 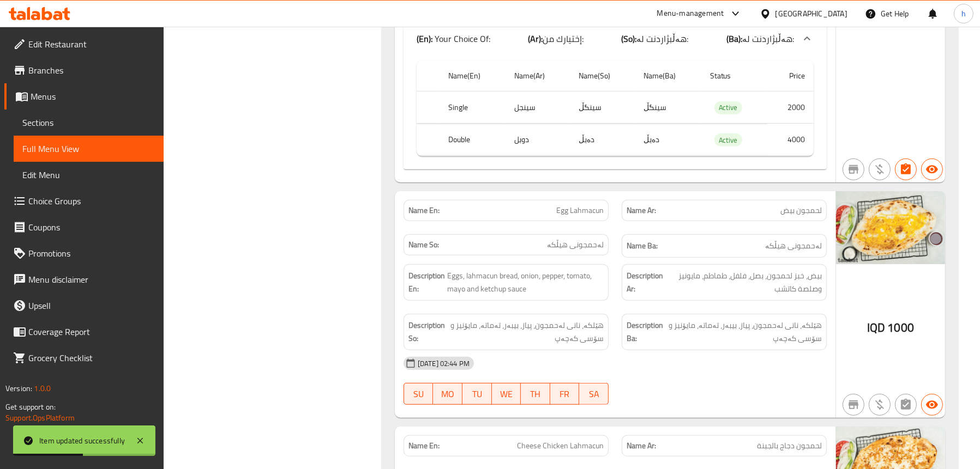 What do you see at coordinates (418, 394) in the screenshot?
I see `button: SU` at bounding box center [418, 394].